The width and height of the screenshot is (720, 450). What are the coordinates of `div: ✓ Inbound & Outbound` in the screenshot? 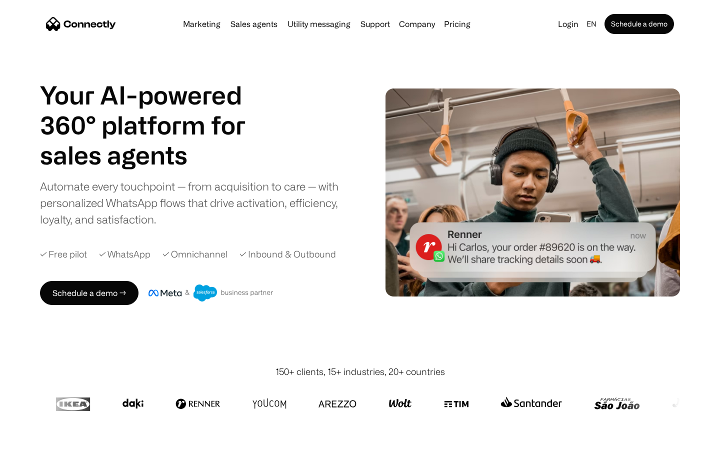 It's located at (287, 254).